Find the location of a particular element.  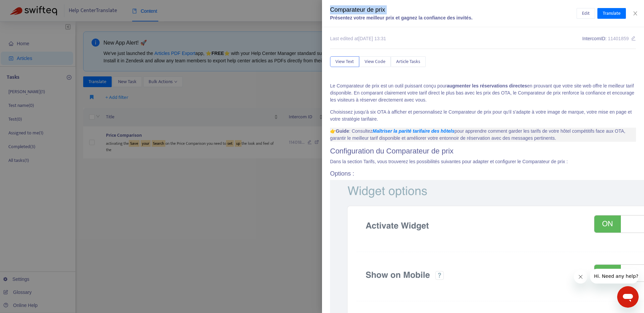

span: Article Tasks is located at coordinates (408, 62).